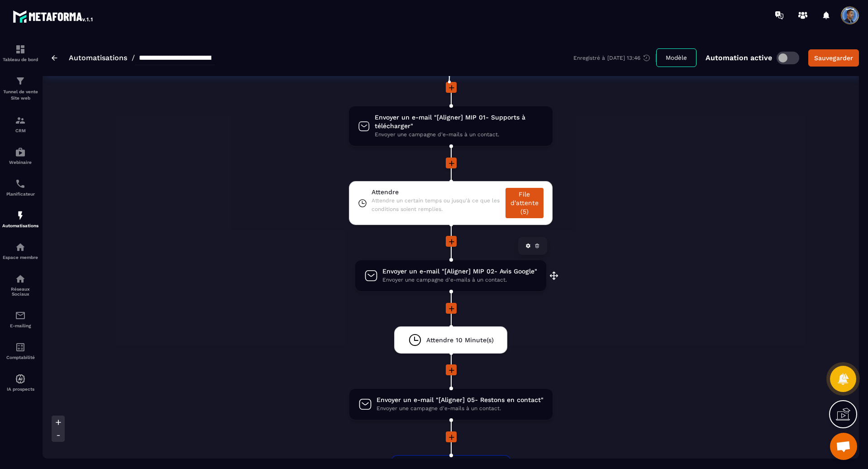 The height and width of the screenshot is (469, 868). What do you see at coordinates (20, 95) in the screenshot?
I see `p: Tunnel de vente Site web` at bounding box center [20, 95].